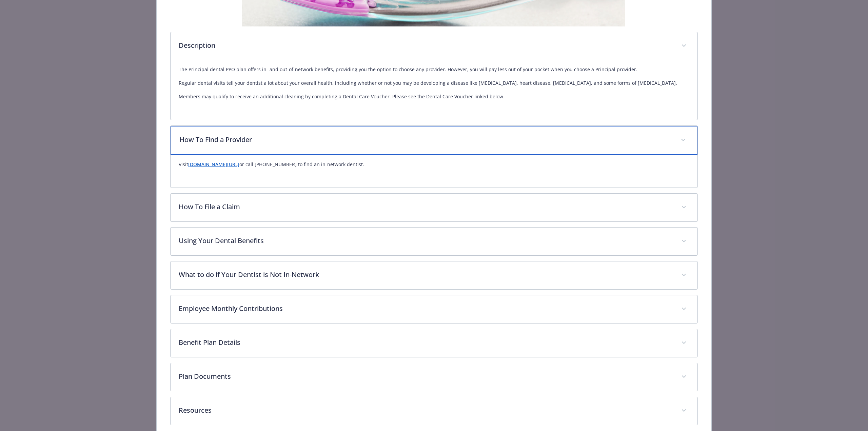  Describe the element at coordinates (434, 410) in the screenshot. I see `div: Resources` at that location.